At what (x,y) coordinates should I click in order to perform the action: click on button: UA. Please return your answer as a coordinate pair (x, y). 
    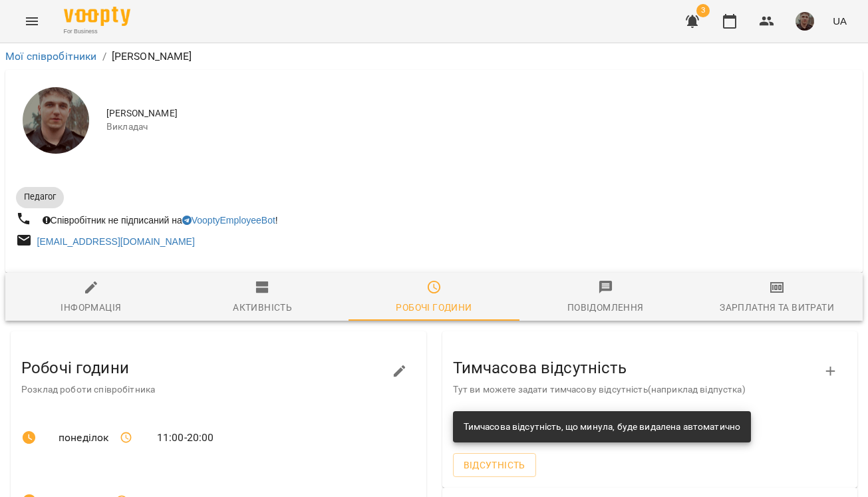
    Looking at the image, I should click on (839, 21).